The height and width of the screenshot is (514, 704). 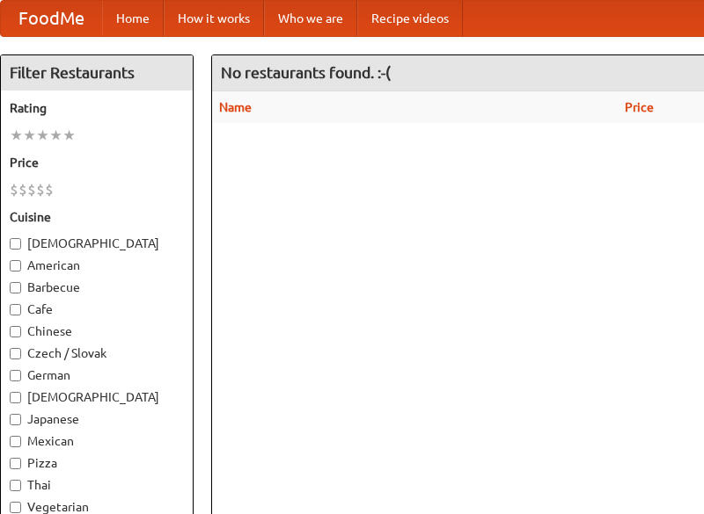 I want to click on h5: Rating, so click(x=97, y=108).